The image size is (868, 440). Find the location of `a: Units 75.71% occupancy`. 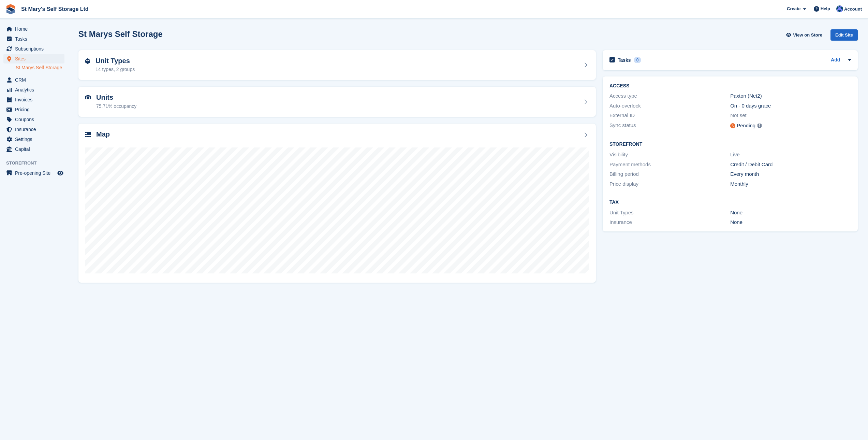

a: Units 75.71% occupancy is located at coordinates (337, 101).